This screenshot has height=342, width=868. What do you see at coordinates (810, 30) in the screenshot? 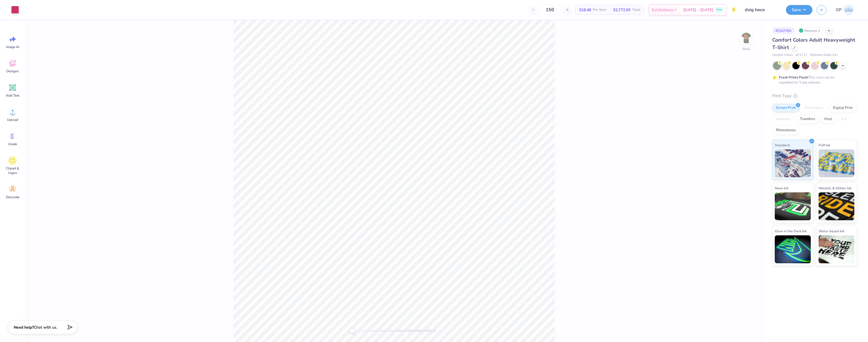
I see `div: Revision 1` at bounding box center [810, 30].